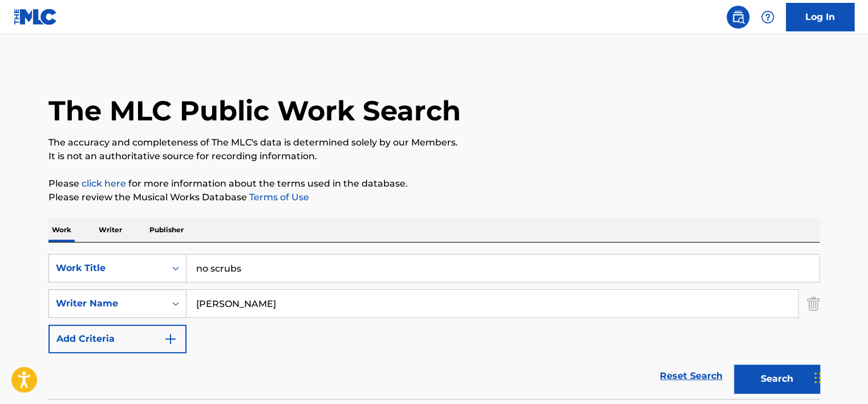 This screenshot has width=868, height=404. What do you see at coordinates (818, 378) in the screenshot?
I see `div: টেনে আনুন` at bounding box center [818, 378].